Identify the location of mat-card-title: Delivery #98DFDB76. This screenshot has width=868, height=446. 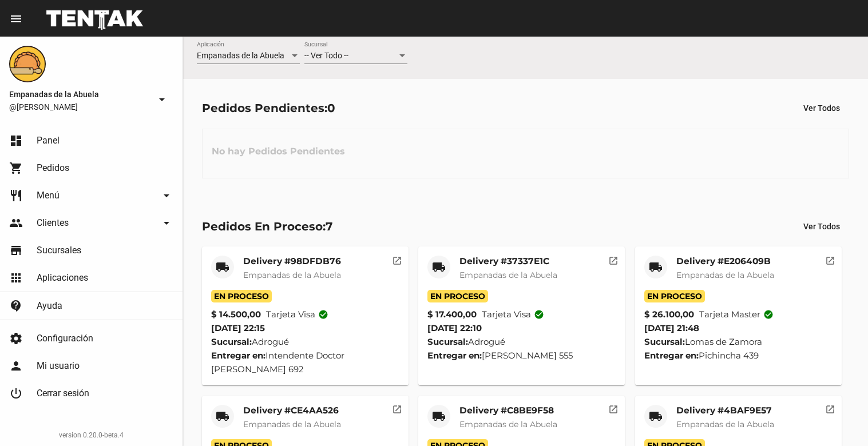
(291, 262).